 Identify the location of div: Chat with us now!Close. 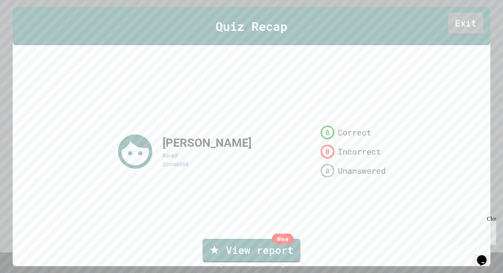
(25, 23).